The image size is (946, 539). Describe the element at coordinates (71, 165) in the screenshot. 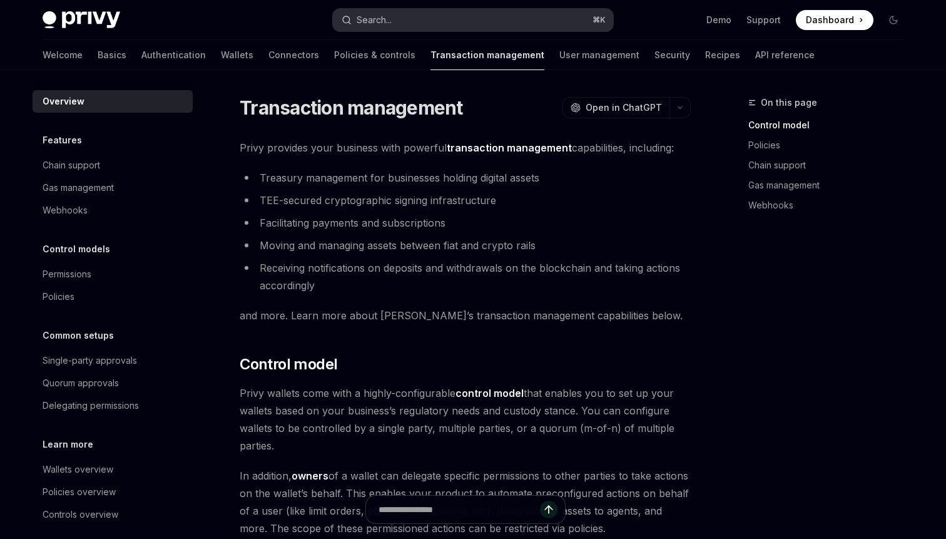

I see `div: Chain support` at that location.